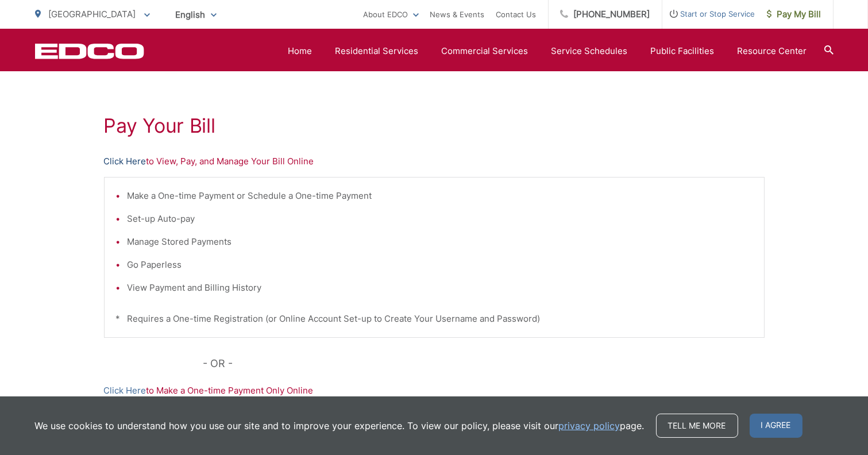 This screenshot has width=868, height=455. Describe the element at coordinates (90, 51) in the screenshot. I see `a: EDCD logo. Return to the homepage.` at that location.